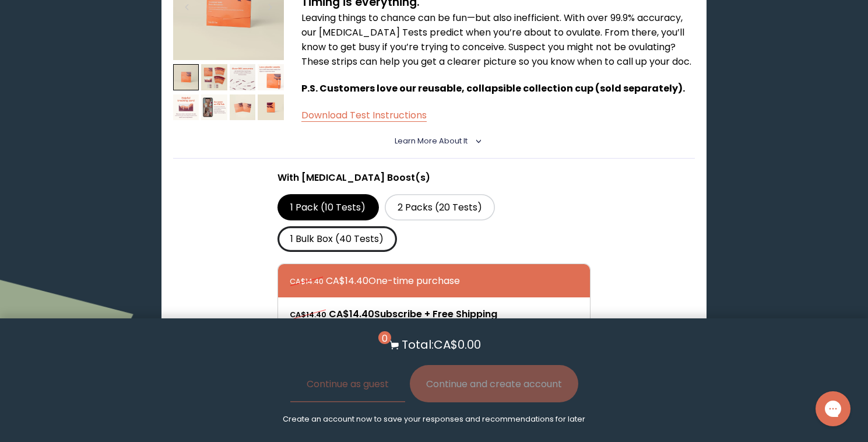  Describe the element at coordinates (385, 337) in the screenshot. I see `span: 0` at that location.